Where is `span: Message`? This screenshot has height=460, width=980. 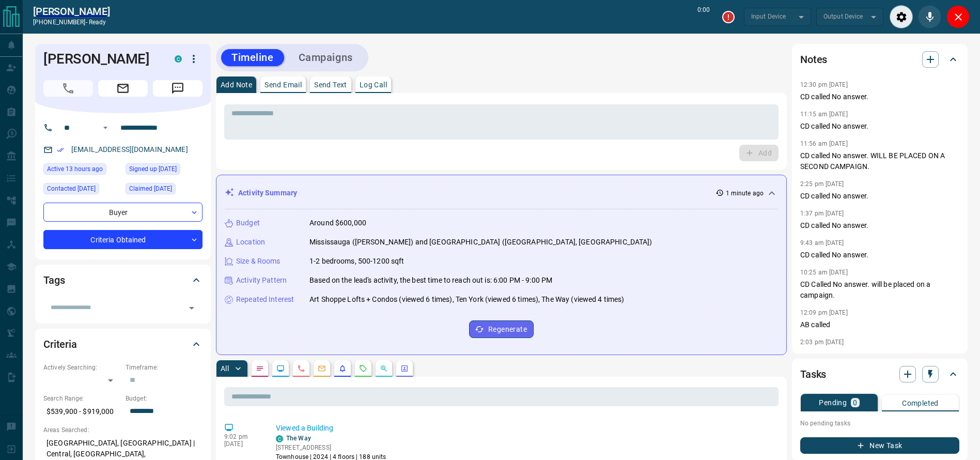 span: Message is located at coordinates (177, 88).